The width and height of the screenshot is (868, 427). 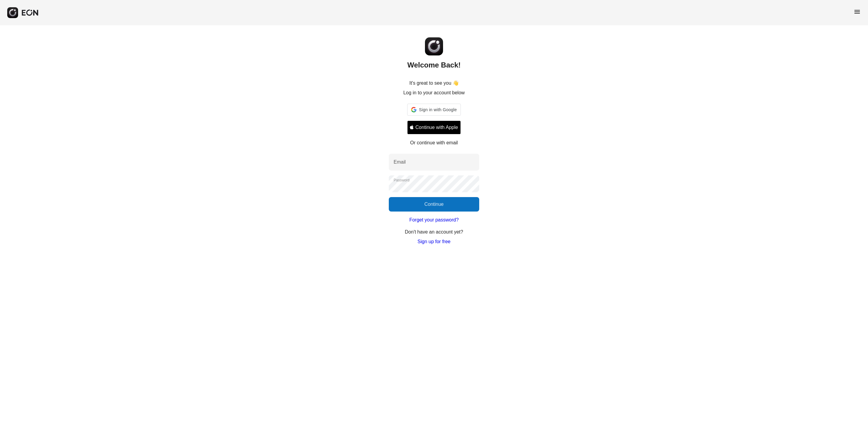 I want to click on span: Sign in with Google, so click(x=438, y=110).